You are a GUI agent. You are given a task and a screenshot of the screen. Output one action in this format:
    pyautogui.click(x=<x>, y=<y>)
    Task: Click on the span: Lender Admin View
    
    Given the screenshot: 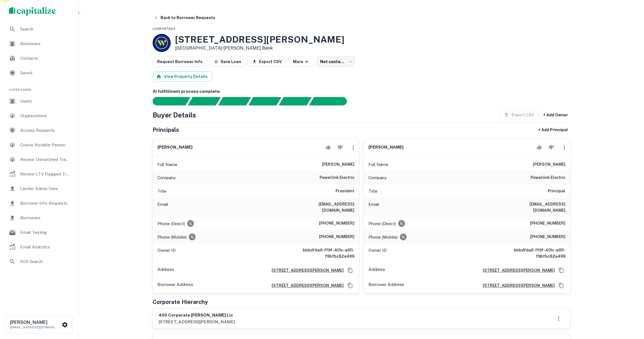 What is the action you would take?
    pyautogui.click(x=45, y=189)
    